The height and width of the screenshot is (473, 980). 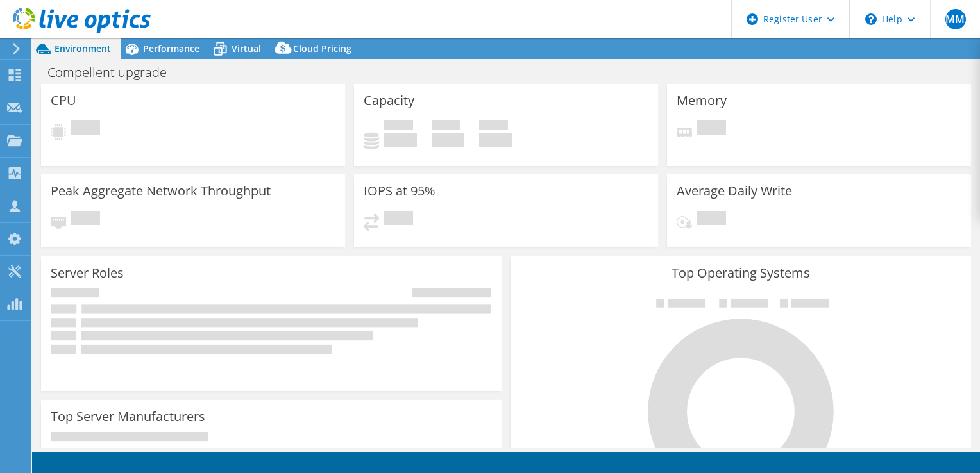 I want to click on h3: Top Operating Systems, so click(x=741, y=273).